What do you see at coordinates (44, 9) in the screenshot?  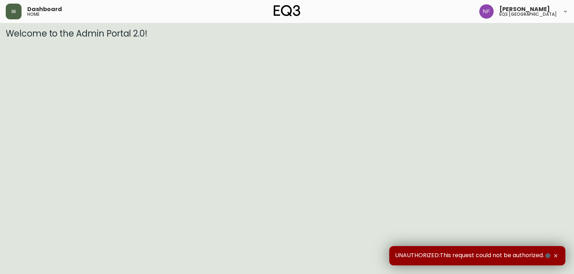 I see `span: Dashboard` at bounding box center [44, 9].